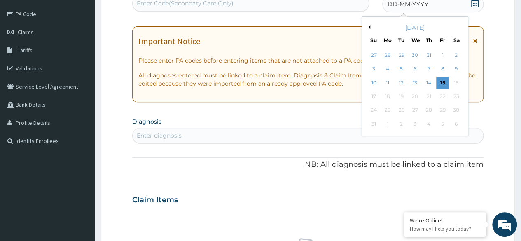 The height and width of the screenshot is (241, 521). I want to click on div: Not available Tuesday, August 19th, 2025, so click(401, 96).